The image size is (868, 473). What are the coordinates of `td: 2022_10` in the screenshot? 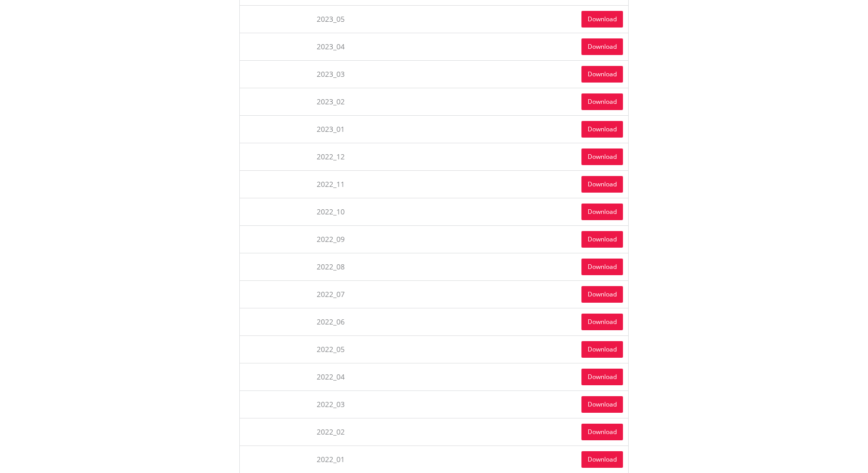 It's located at (330, 212).